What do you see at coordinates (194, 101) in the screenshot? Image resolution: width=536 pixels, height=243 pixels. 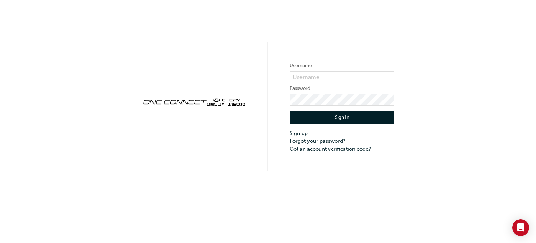 I see `img: oneconnect` at bounding box center [194, 101].